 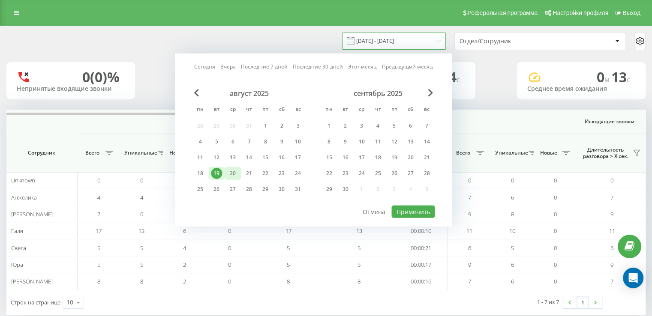 What do you see at coordinates (394, 158) in the screenshot?
I see `div: 19` at bounding box center [394, 158].